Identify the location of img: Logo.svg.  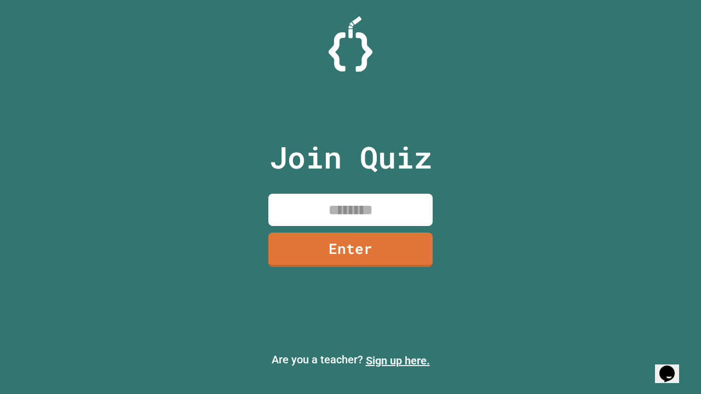
(351, 44).